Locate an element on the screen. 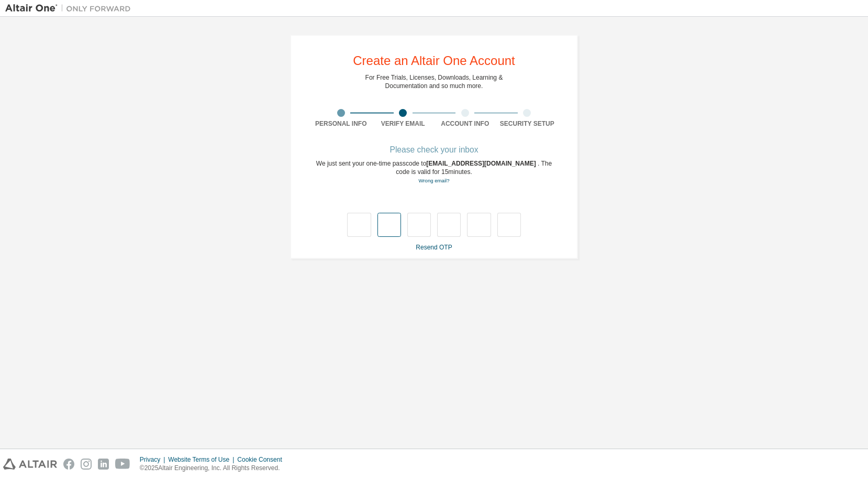  p: © 2025 Altair Engineering, Inc. All Rights Reserved. is located at coordinates (214, 468).